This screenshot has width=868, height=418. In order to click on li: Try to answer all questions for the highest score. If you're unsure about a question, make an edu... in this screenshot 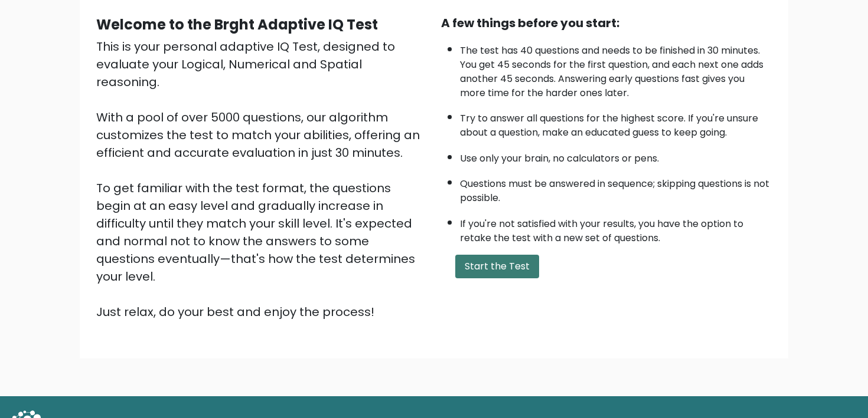, I will do `click(616, 123)`.